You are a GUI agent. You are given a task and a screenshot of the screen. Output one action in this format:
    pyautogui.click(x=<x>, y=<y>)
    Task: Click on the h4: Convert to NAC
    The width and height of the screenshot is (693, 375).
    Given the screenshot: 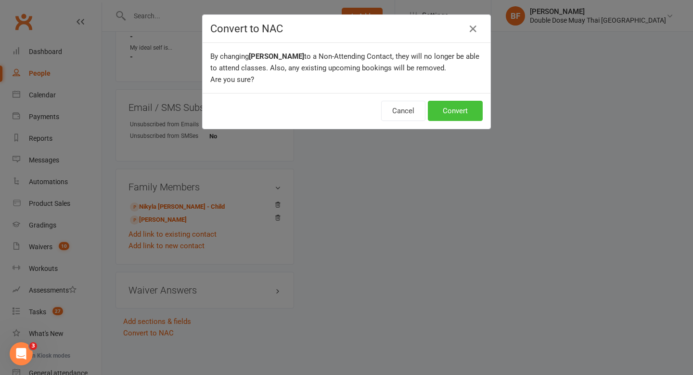 What is the action you would take?
    pyautogui.click(x=347, y=28)
    